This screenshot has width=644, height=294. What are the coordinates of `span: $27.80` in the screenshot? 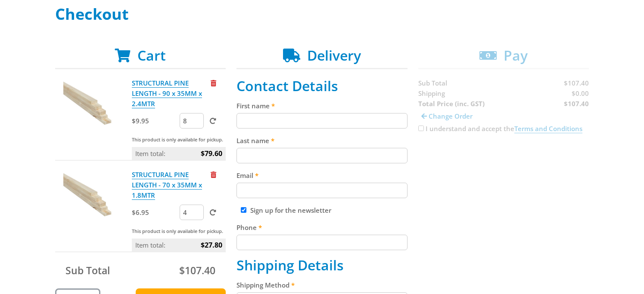 It's located at (212, 245).